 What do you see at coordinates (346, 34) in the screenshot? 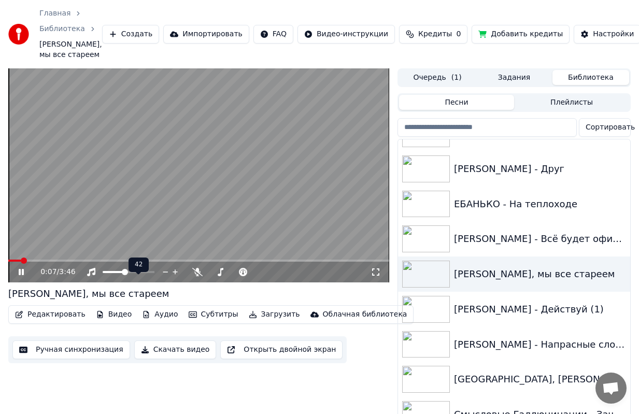
I see `button: Видео-инструкции` at bounding box center [346, 34].